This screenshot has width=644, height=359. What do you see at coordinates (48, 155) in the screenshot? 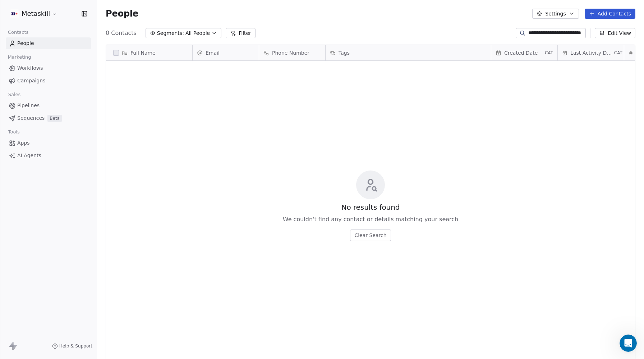
I see `a: AI Agents` at bounding box center [48, 155].